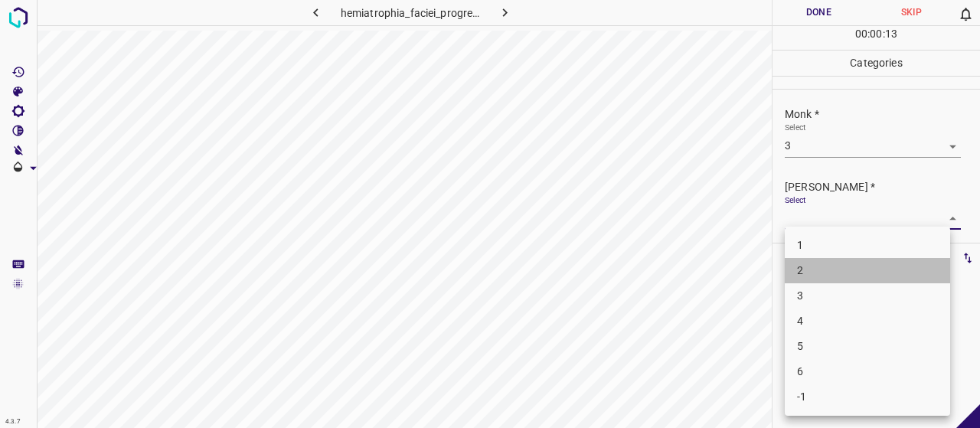  What do you see at coordinates (867, 346) in the screenshot?
I see `li: 5` at bounding box center [867, 346].